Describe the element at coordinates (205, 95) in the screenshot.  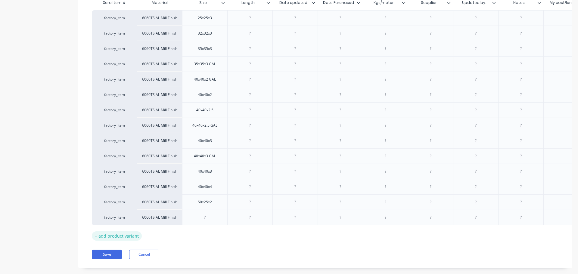
I see `div: 40x40x2` at that location.